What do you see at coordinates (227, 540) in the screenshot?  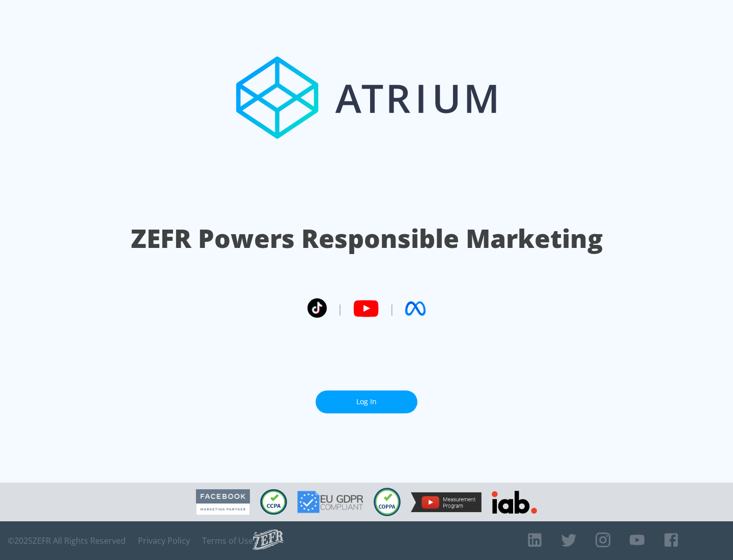 I see `a: Terms of Use` at bounding box center [227, 540].